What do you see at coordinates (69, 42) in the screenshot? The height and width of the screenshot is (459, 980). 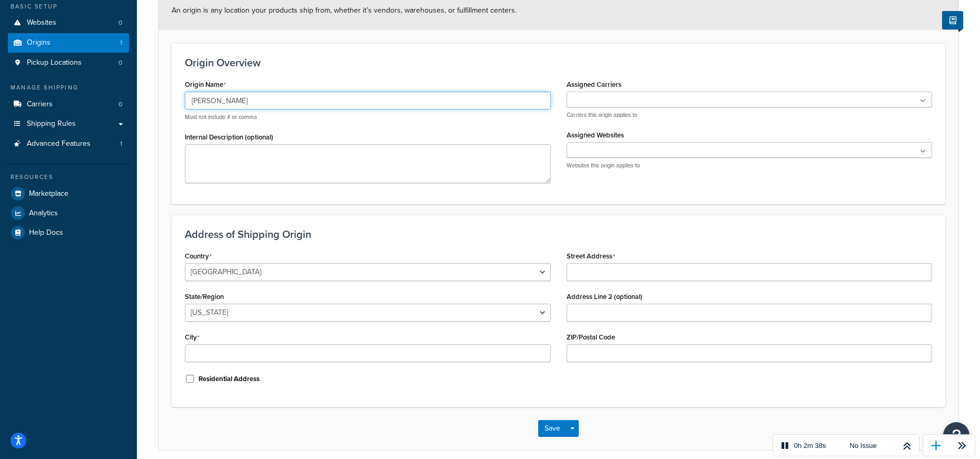 I see `li: Origins` at bounding box center [69, 42].